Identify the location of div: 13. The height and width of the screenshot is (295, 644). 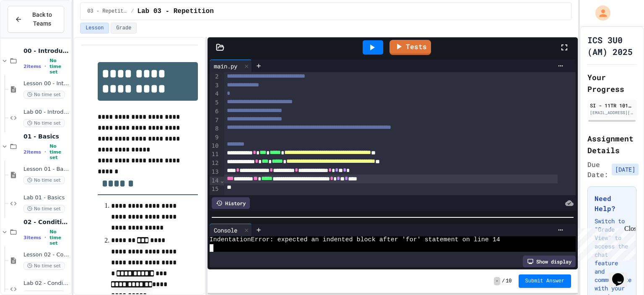
(215, 172).